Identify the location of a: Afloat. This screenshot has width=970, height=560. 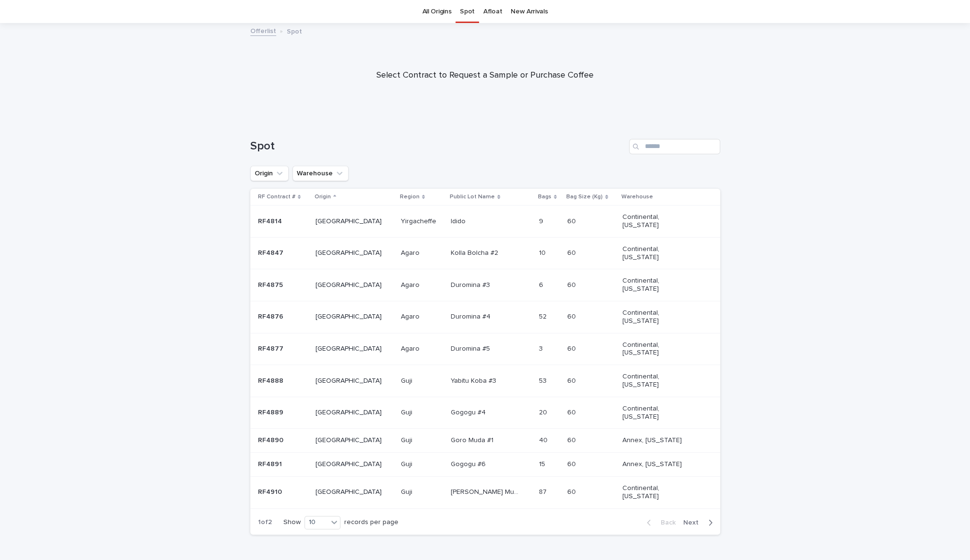
(492, 11).